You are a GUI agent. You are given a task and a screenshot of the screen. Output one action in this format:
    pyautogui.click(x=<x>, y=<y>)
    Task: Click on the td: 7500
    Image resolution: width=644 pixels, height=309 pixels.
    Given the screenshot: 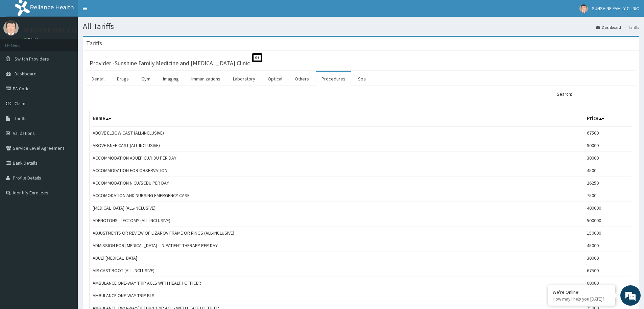 What is the action you would take?
    pyautogui.click(x=608, y=195)
    